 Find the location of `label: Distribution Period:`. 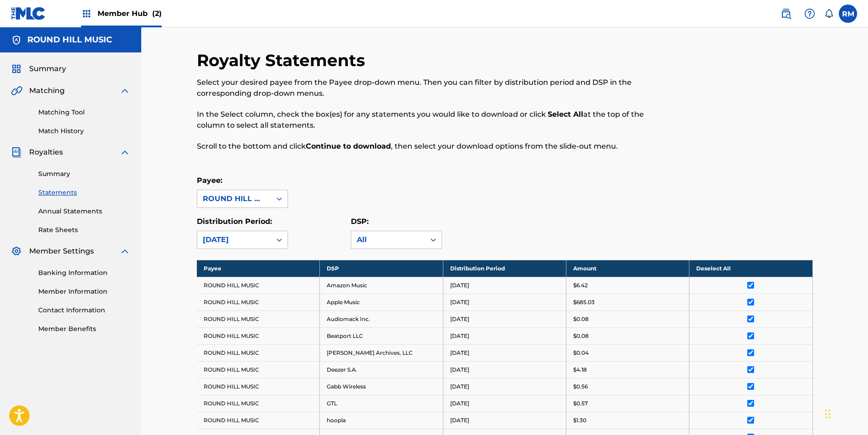

label: Distribution Period: is located at coordinates (234, 221).